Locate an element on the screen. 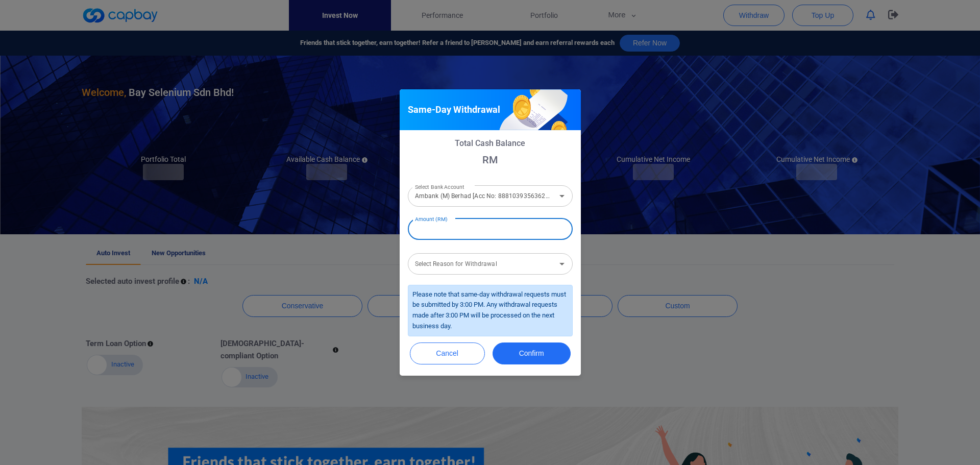  button: Confirm is located at coordinates (531, 353).